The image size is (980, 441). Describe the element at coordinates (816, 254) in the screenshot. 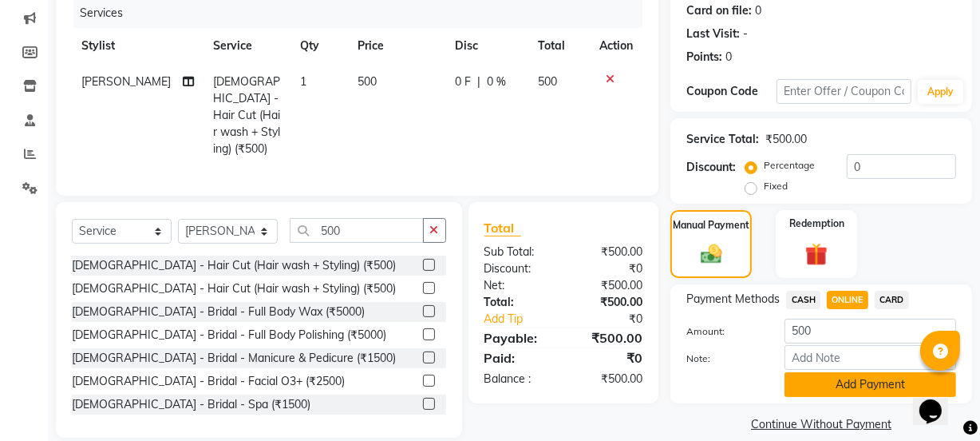

I see `img: _gift.svg` at that location.